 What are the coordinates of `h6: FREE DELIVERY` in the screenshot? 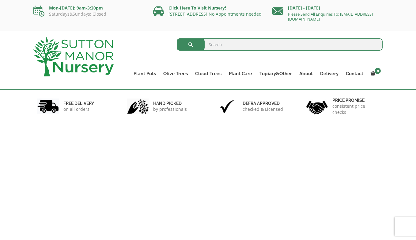 It's located at (79, 103).